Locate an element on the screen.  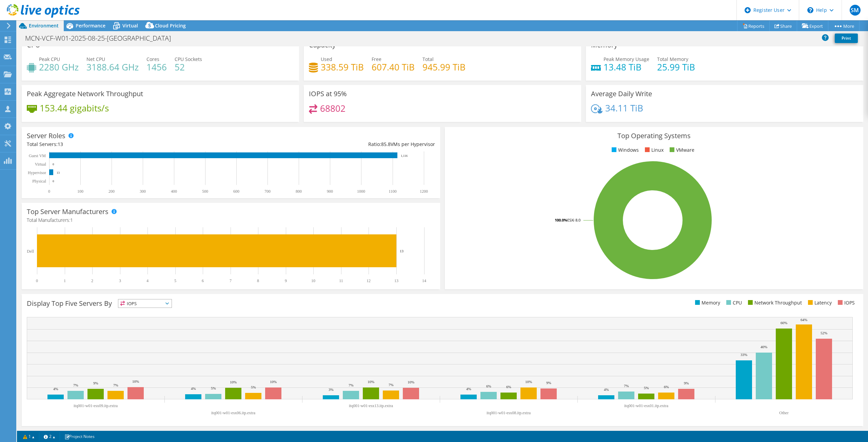
li: IOPS is located at coordinates (845, 303).